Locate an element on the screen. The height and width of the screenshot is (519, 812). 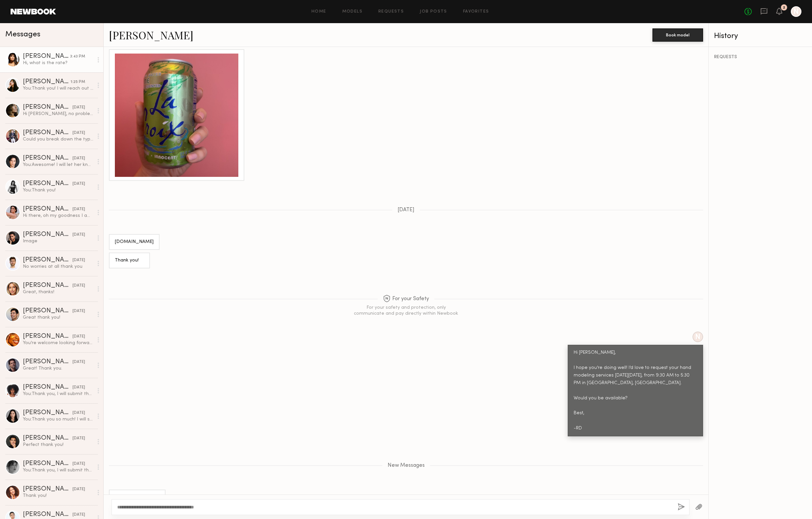
div: Image is located at coordinates (58, 242).